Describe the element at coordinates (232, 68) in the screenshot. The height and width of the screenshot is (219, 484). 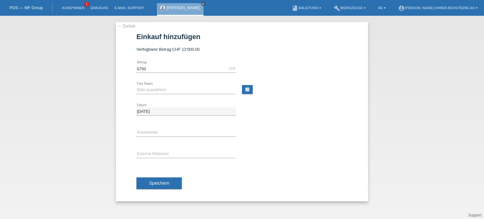
I see `div: CHF` at that location.